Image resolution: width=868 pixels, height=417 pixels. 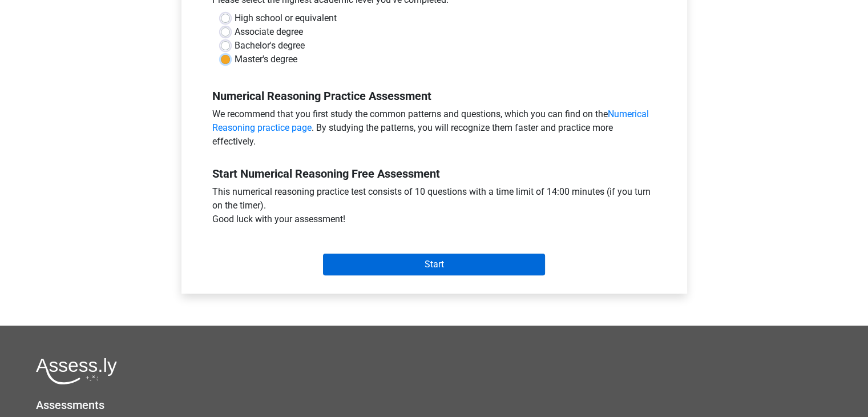 I want to click on label: Master's degree, so click(x=266, y=60).